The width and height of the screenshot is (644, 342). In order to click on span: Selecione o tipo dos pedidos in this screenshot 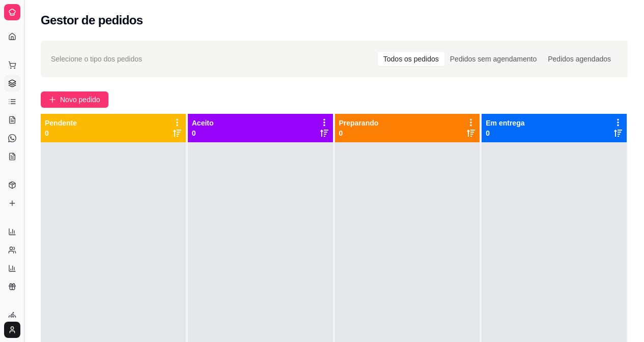, I will do `click(96, 59)`.